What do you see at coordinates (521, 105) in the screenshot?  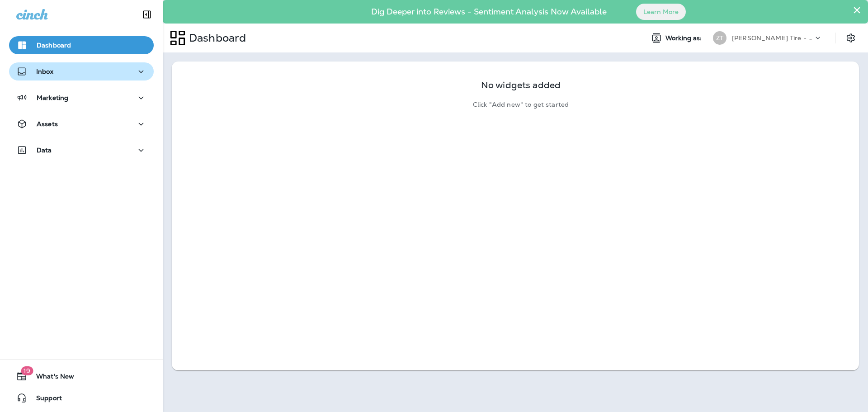 I see `p: Click "Add new" to get started` at bounding box center [521, 105].